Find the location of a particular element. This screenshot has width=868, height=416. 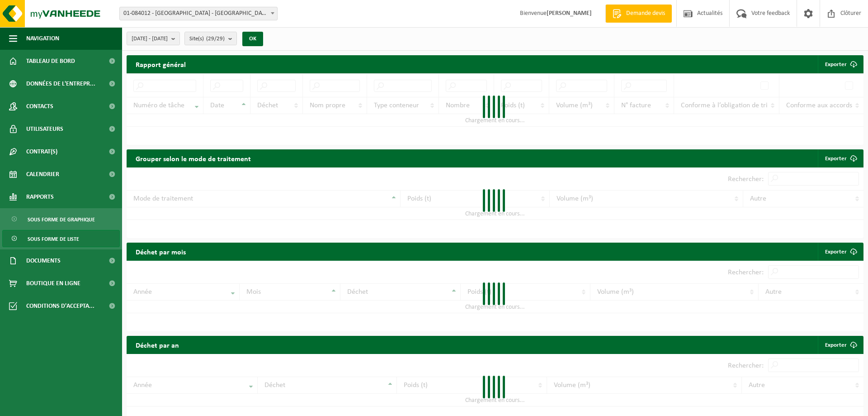

span: Navigation is located at coordinates (42, 38).